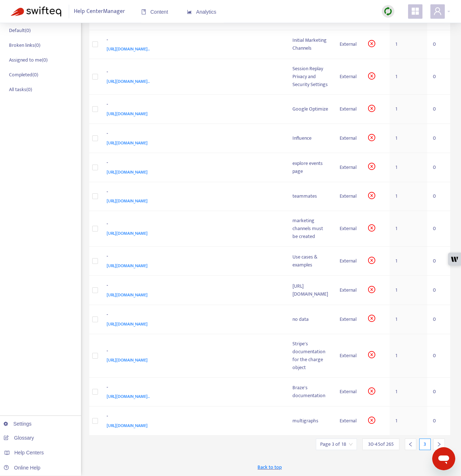 The height and width of the screenshot is (476, 461). What do you see at coordinates (144, 12) in the screenshot?
I see `span: book` at bounding box center [144, 12].